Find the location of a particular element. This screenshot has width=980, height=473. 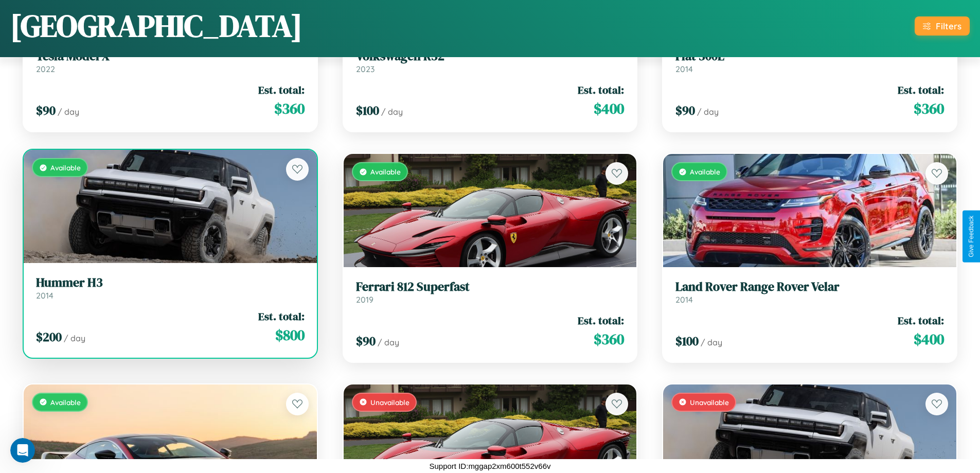

div: Filters is located at coordinates (948, 26).